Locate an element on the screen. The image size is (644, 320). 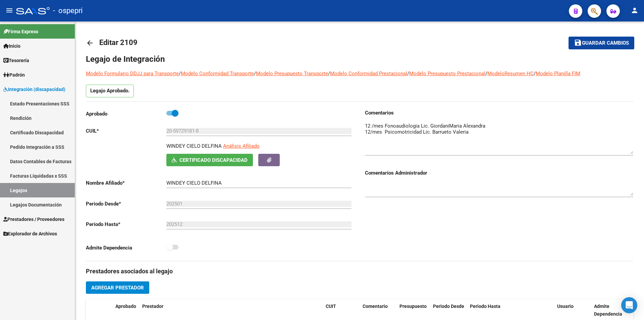
p: Periodo Hasta is located at coordinates (126, 224).